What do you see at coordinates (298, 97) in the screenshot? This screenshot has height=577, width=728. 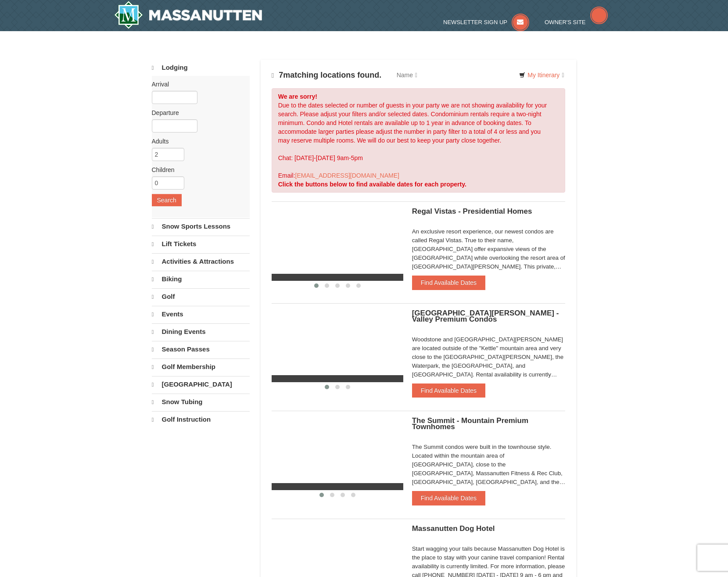 I see `strong: We are sorry!` at bounding box center [298, 97].